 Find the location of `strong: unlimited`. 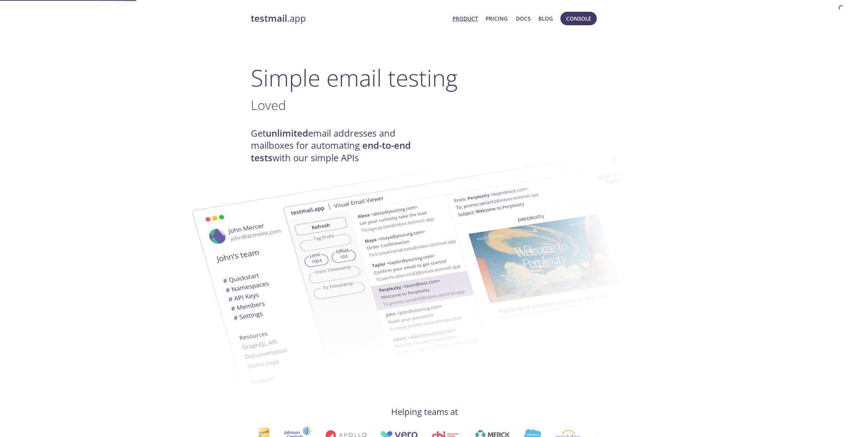

strong: unlimited is located at coordinates (287, 133).